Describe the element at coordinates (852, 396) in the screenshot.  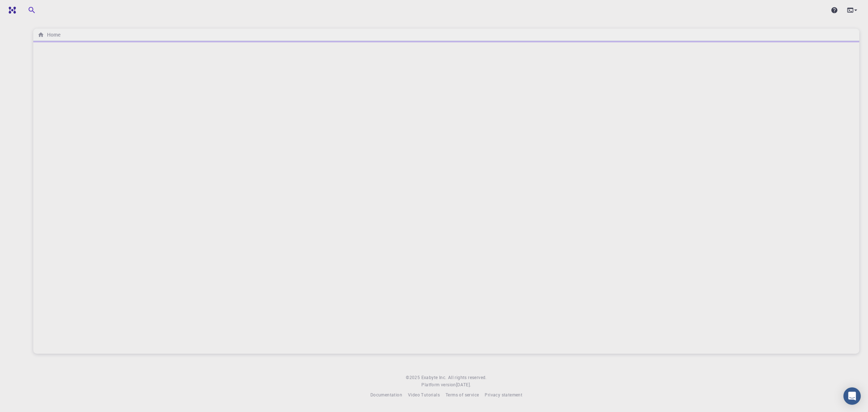
I see `div: Open Intercom Messenger` at that location.